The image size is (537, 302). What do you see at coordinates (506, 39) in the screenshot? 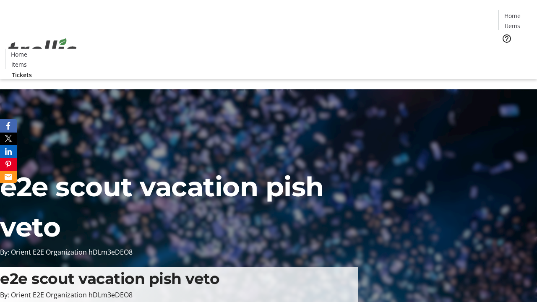
I see `button: Help` at bounding box center [506, 39].